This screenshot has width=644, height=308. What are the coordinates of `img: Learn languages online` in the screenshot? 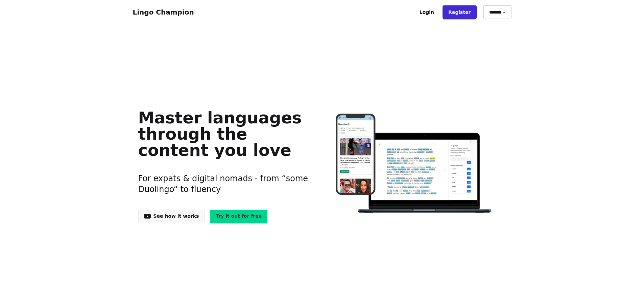 It's located at (414, 164).